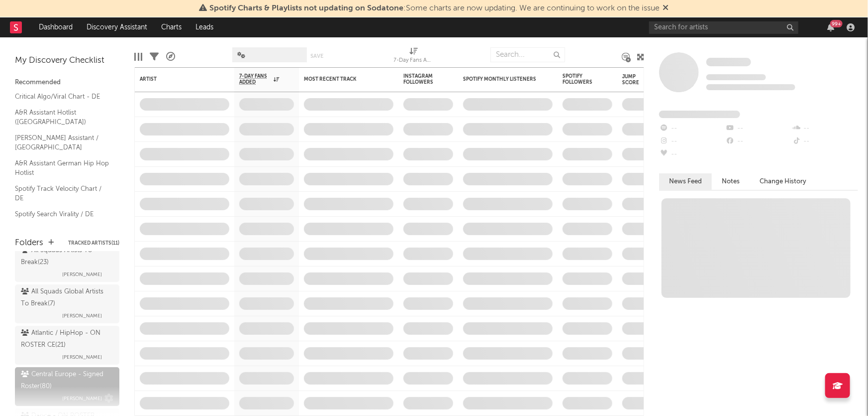 The height and width of the screenshot is (416, 868). Describe the element at coordinates (341, 79) in the screenshot. I see `div: Most Recent Track` at that location.